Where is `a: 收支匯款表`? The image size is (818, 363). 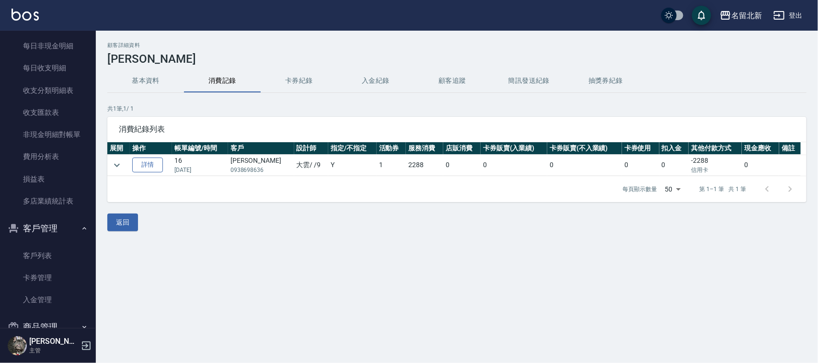
a: 收支匯款表 is located at coordinates (48, 113).